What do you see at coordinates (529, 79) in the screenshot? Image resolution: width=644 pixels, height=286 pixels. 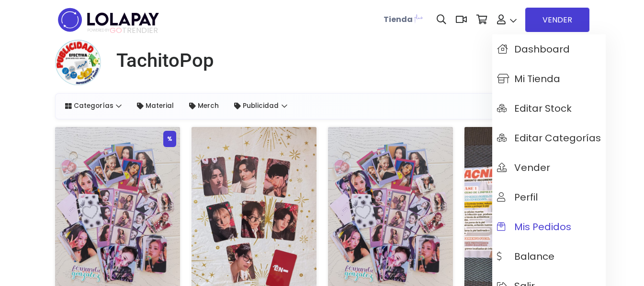 I see `span: Mi tienda` at bounding box center [529, 79].